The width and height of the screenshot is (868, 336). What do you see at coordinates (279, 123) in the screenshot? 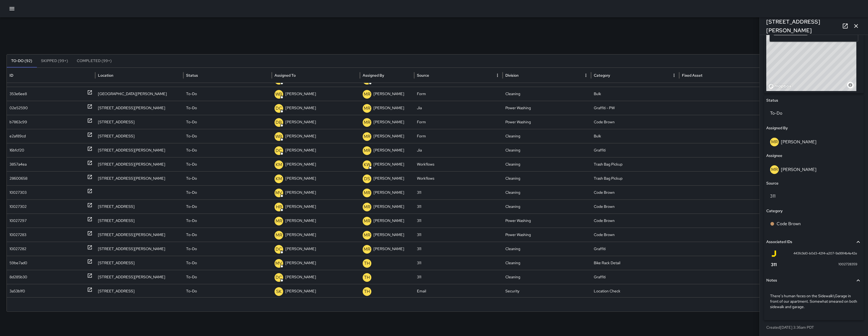
I see `p: DB` at bounding box center [279, 123].